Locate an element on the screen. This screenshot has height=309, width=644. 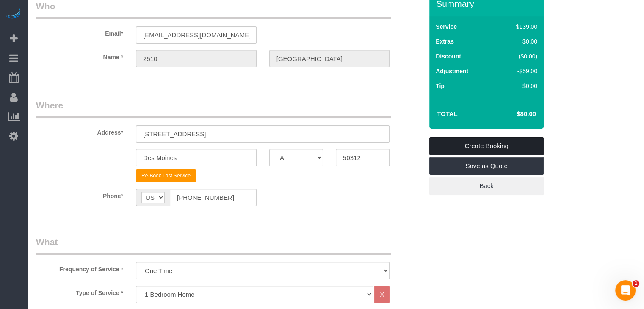
legend: Where is located at coordinates (213, 108).